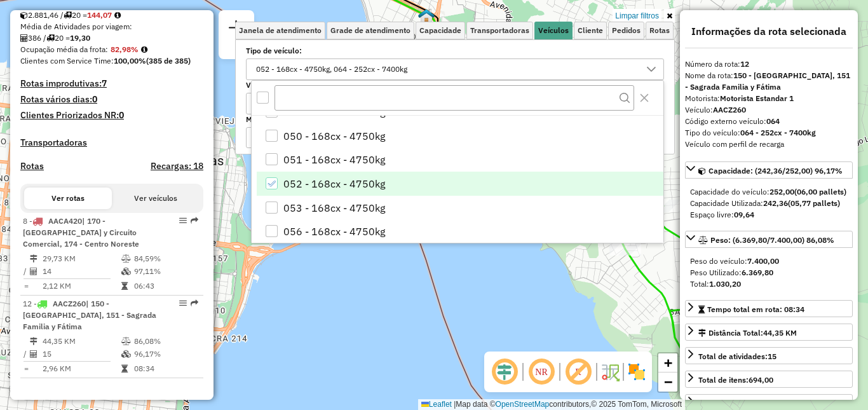 The image size is (868, 410). I want to click on strong: (385 de 385), so click(168, 61).